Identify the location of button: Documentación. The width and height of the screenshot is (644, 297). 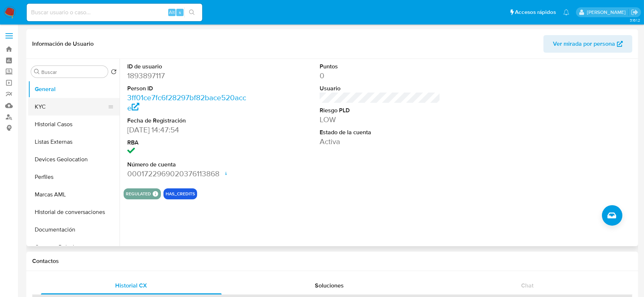
(74, 229).